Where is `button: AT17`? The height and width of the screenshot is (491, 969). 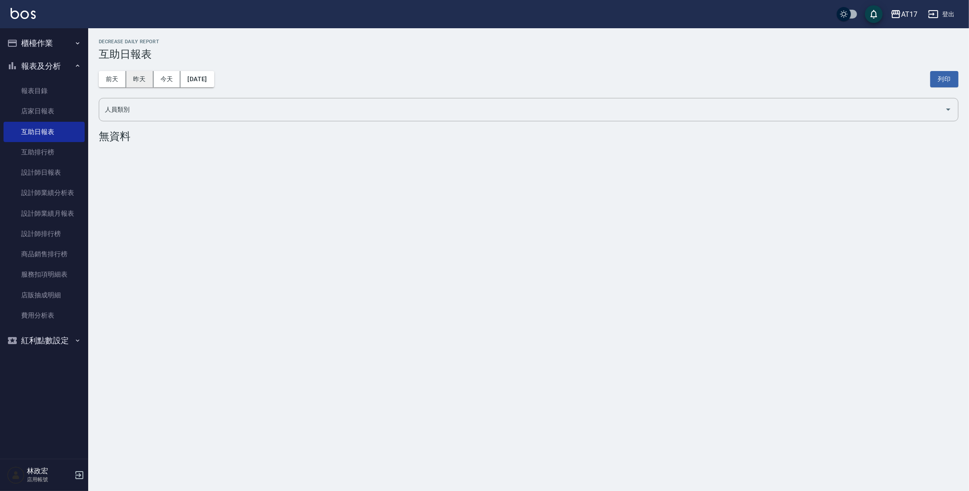 button: AT17 is located at coordinates (904, 14).